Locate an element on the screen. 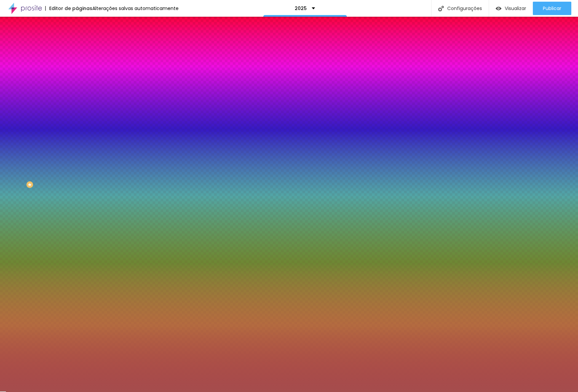 This screenshot has height=392, width=578. p: 2025 is located at coordinates (301, 9).